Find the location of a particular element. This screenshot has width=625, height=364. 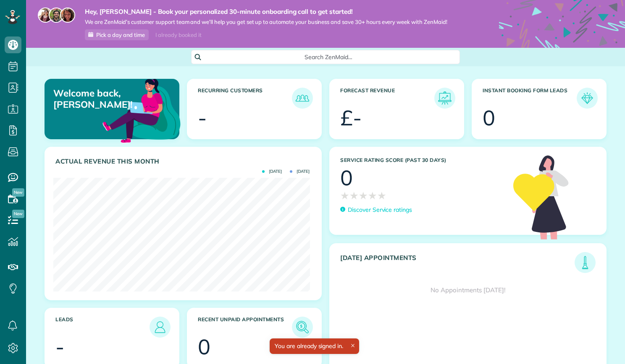

h3: Recurring Customers is located at coordinates (245, 98).